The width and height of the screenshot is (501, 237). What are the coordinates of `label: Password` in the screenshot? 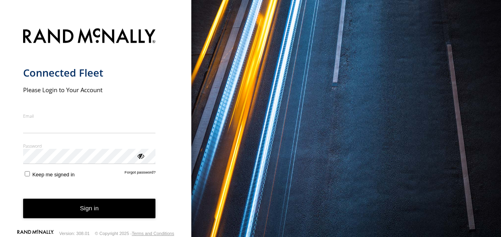 It's located at (89, 145).